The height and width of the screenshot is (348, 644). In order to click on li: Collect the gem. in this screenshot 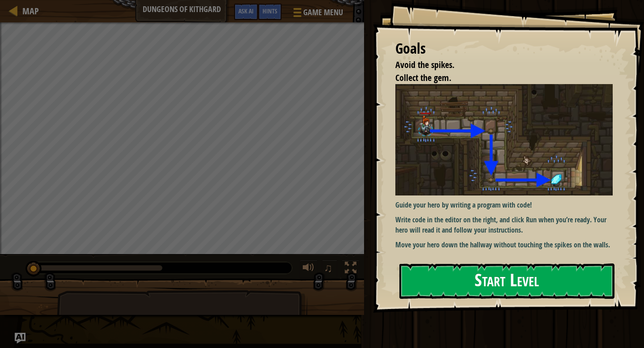, I will do `click(497, 78)`.